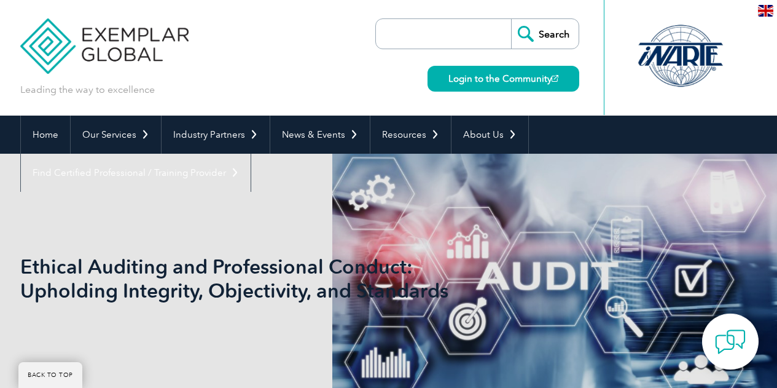  What do you see at coordinates (503, 79) in the screenshot?
I see `a: Login to the Community` at bounding box center [503, 79].